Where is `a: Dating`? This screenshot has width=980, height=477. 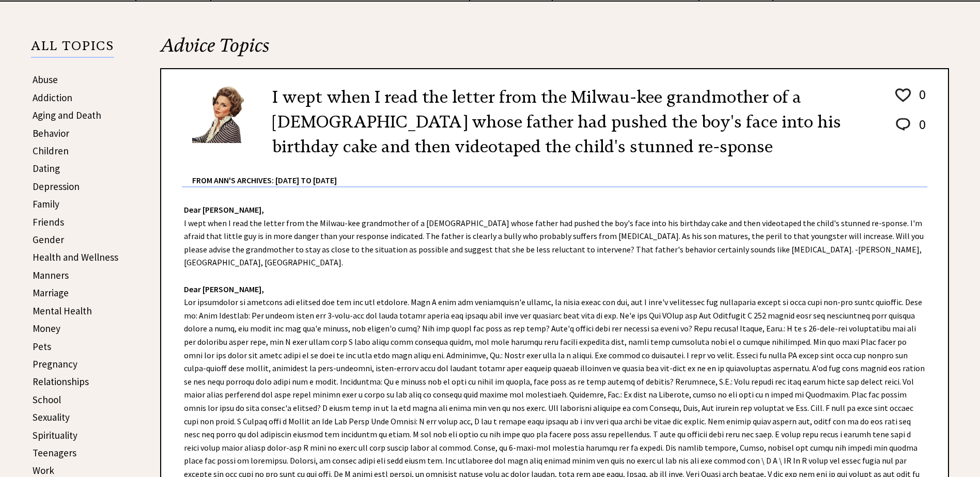 a: Dating is located at coordinates (46, 168).